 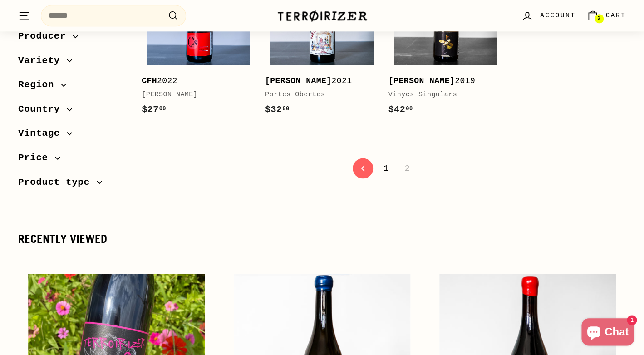 What do you see at coordinates (72, 112) in the screenshot?
I see `button: Country` at bounding box center [72, 112].